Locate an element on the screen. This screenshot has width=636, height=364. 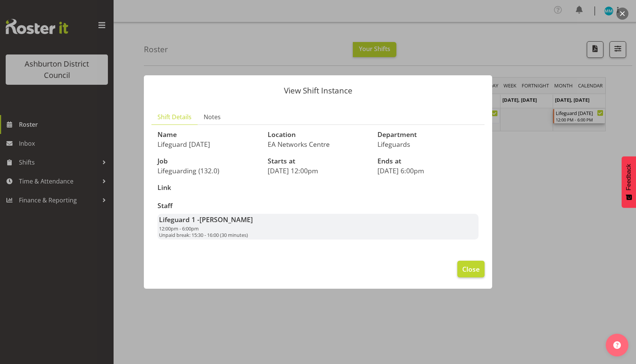
h3: Name is located at coordinates (208, 134).